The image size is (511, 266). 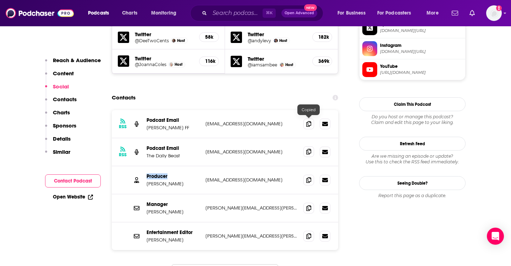 I want to click on div: Search podcasts, credits, & more..., so click(x=263, y=13).